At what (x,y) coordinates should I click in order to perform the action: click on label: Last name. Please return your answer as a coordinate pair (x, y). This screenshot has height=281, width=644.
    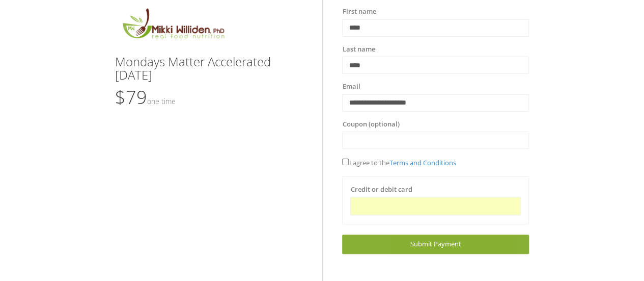
    Looking at the image, I should click on (359, 50).